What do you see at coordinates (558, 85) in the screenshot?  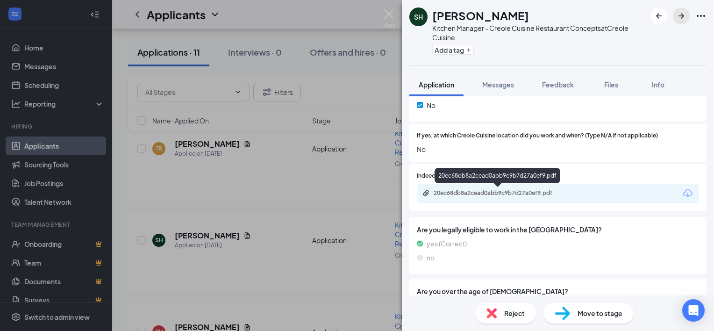 I see `span: Feedback` at bounding box center [558, 85].